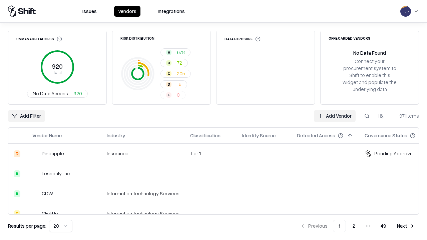 The width and height of the screenshot is (427, 240). What do you see at coordinates (335, 116) in the screenshot?
I see `a: Add Vendor` at bounding box center [335, 116].